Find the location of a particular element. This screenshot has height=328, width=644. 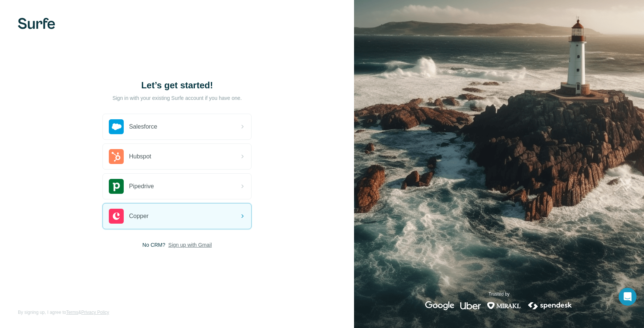

img: google's logo is located at coordinates (440, 306).